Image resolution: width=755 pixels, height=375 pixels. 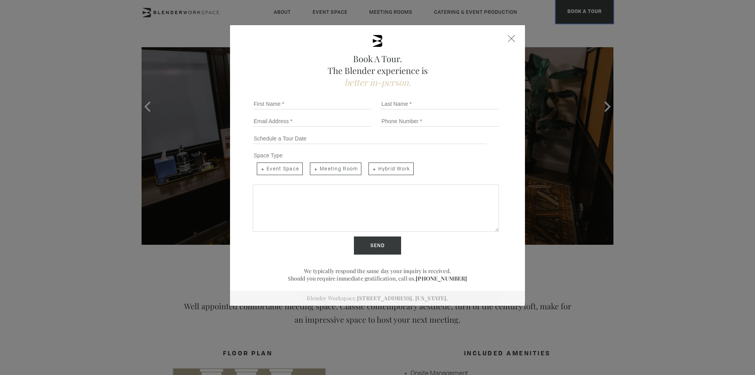 What do you see at coordinates (440, 104) in the screenshot?
I see `input: Last Name *` at bounding box center [440, 104].